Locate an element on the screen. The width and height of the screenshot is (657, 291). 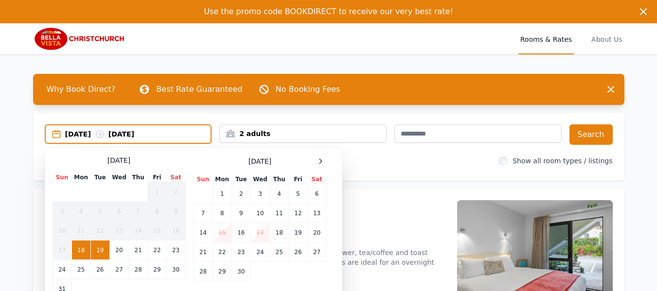
a: About Us is located at coordinates (607, 39).